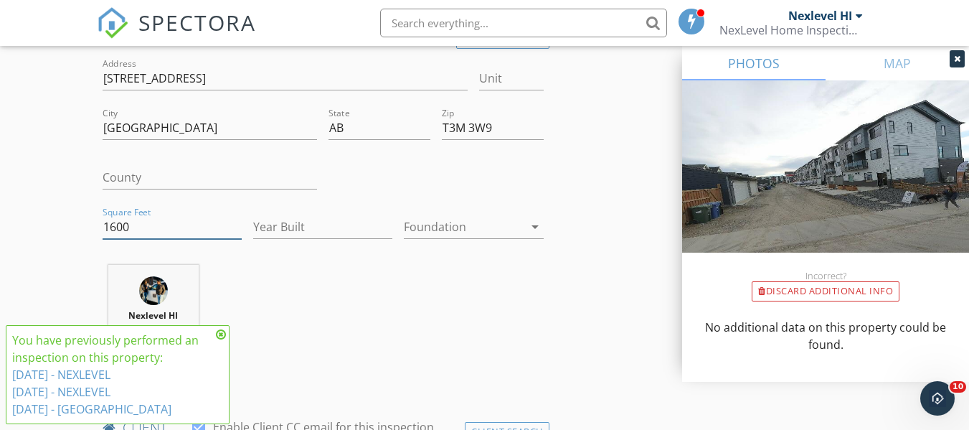 This screenshot has width=969, height=430. What do you see at coordinates (791, 30) in the screenshot?
I see `div: NexLevel Home Inspections` at bounding box center [791, 30].